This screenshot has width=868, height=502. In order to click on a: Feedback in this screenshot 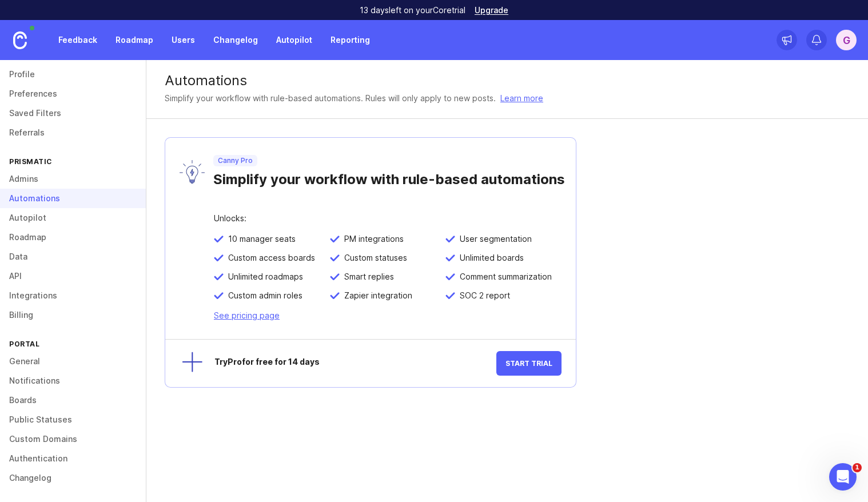, I will do `click(78, 40)`.